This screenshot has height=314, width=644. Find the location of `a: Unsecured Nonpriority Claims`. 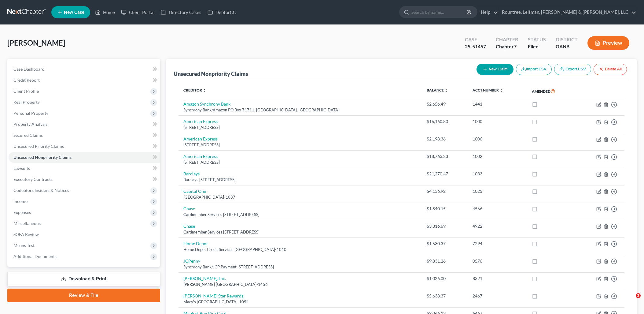

a: Unsecured Nonpriority Claims is located at coordinates (85, 157).